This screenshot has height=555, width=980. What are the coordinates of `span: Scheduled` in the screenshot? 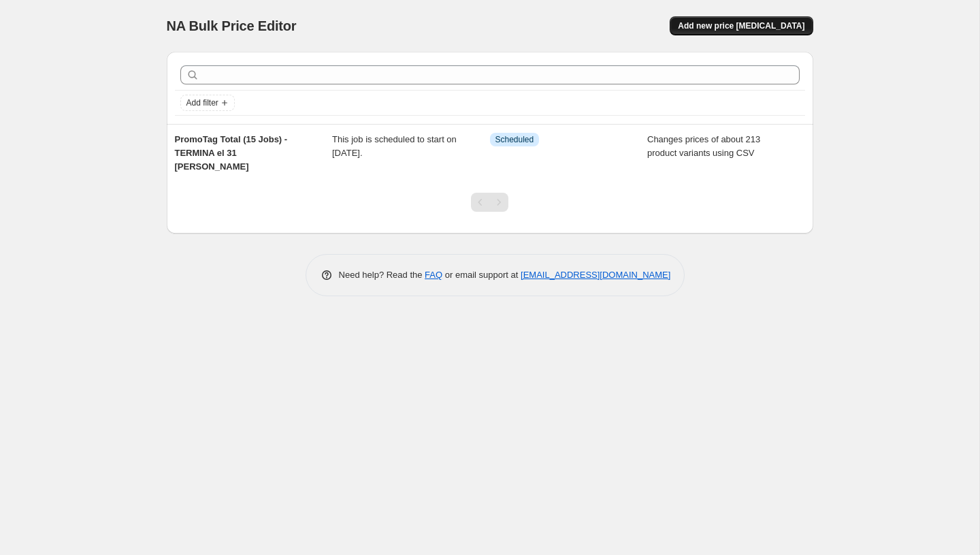 It's located at (515, 140).